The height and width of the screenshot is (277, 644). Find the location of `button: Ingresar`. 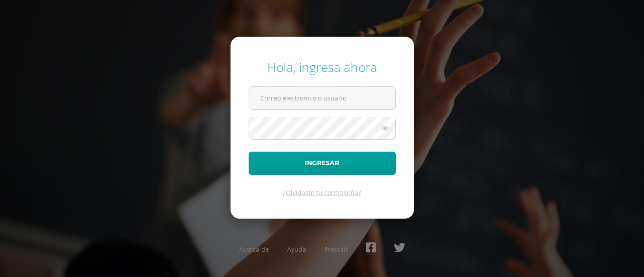

button: Ingresar is located at coordinates (322, 163).